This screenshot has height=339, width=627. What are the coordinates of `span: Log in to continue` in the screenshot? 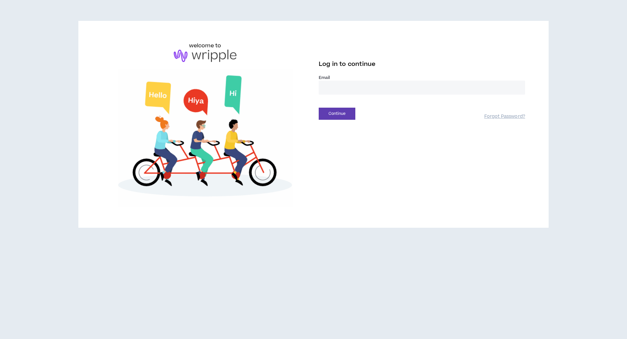 It's located at (347, 64).